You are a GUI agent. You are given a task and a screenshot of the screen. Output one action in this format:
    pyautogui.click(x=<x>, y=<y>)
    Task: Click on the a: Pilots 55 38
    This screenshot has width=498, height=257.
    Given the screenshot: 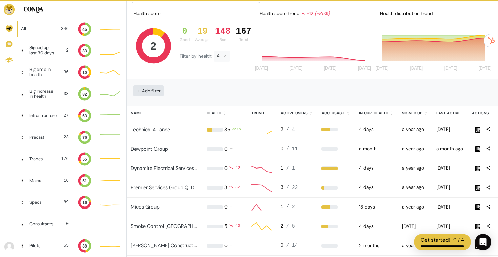 What is the action you would take?
    pyautogui.click(x=72, y=246)
    